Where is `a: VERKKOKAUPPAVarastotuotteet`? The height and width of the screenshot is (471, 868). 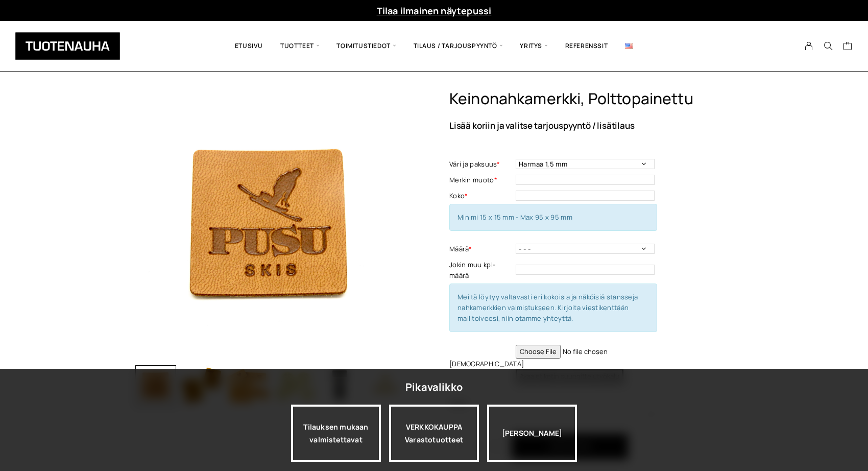 a: VERKKOKAUPPAVarastotuotteet is located at coordinates (434, 433).